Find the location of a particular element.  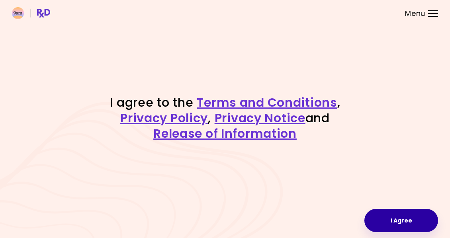

a: Privacy Notice is located at coordinates (260, 118).